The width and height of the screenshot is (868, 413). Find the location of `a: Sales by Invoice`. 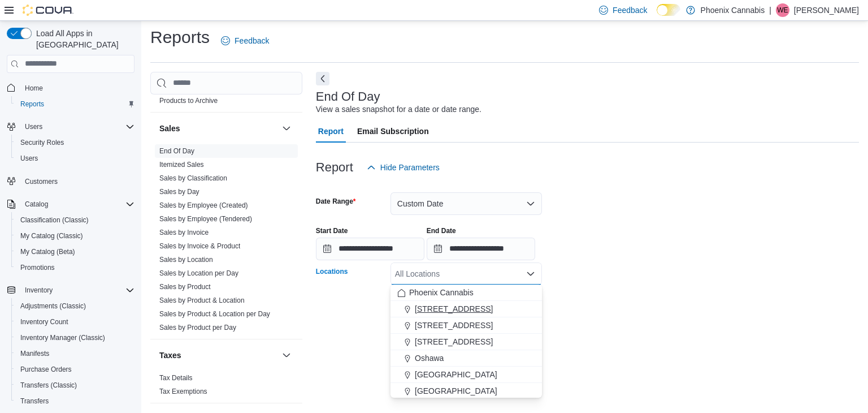

a: Sales by Invoice is located at coordinates (184, 233).